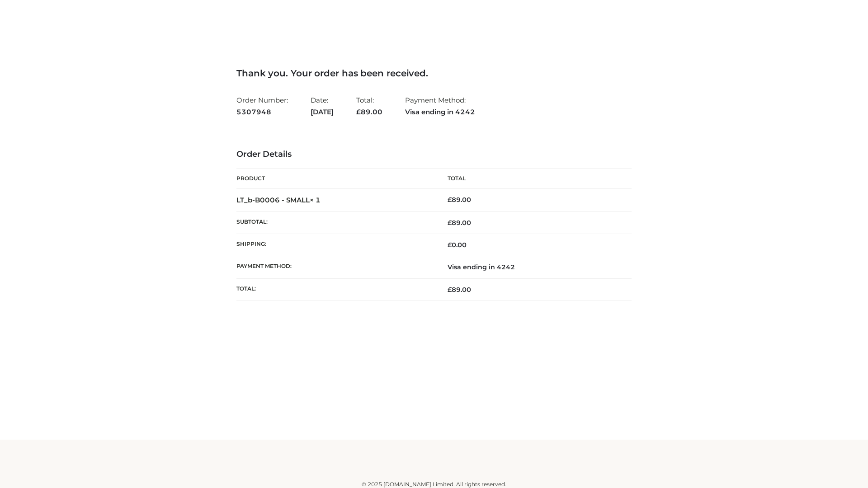  I want to click on th: Total, so click(533, 178).